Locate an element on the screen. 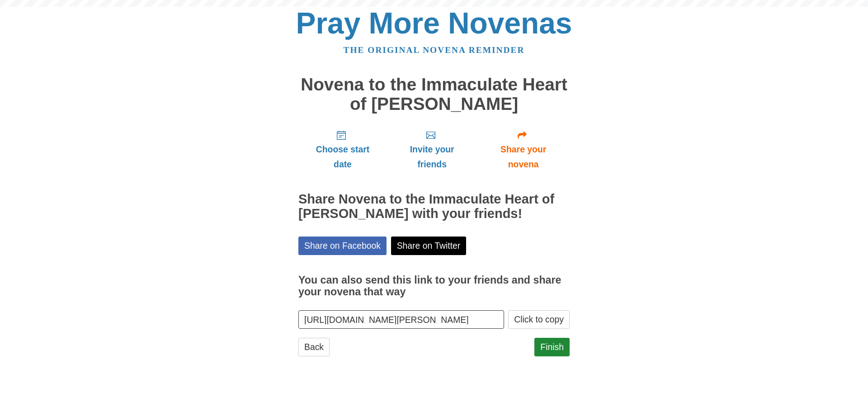  a: The original novena reminder is located at coordinates (434, 50).